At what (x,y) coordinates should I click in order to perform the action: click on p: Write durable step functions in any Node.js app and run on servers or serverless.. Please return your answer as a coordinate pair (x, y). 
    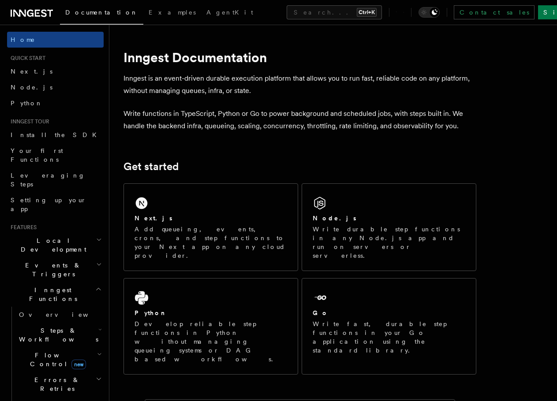
    Looking at the image, I should click on (389, 242).